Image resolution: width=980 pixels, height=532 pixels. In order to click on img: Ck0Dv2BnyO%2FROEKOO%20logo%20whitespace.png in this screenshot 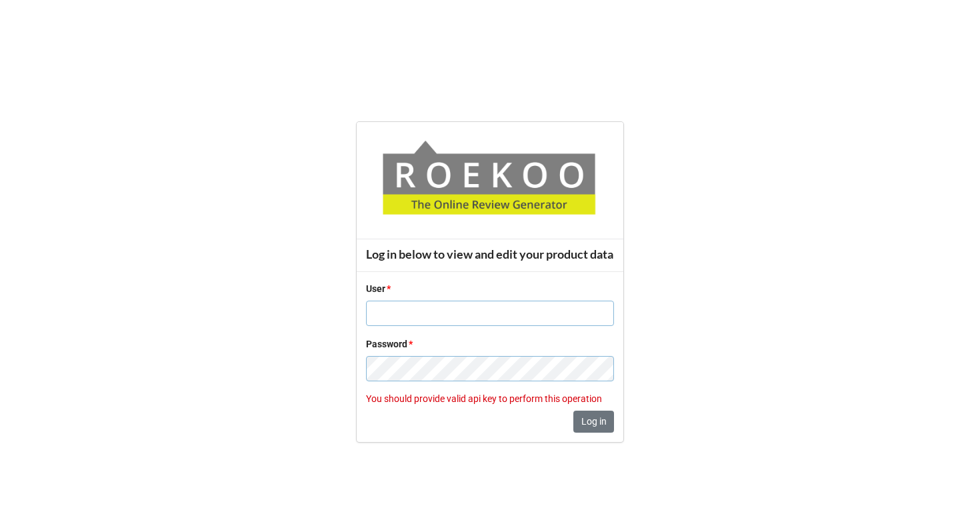, I will do `click(490, 181)`.